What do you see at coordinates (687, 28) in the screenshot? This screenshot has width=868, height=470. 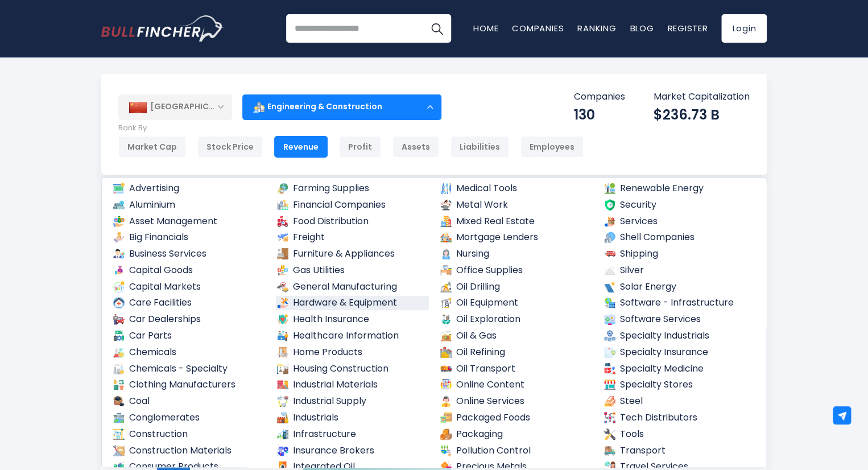 I see `a: Register` at bounding box center [687, 28].